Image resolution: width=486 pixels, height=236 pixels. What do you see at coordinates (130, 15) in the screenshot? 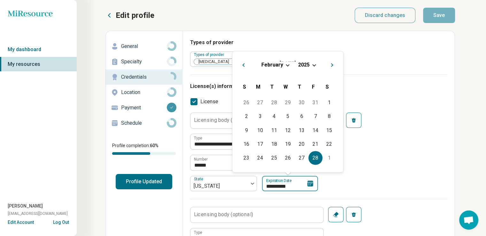
I see `button: Edit profile` at bounding box center [130, 15].